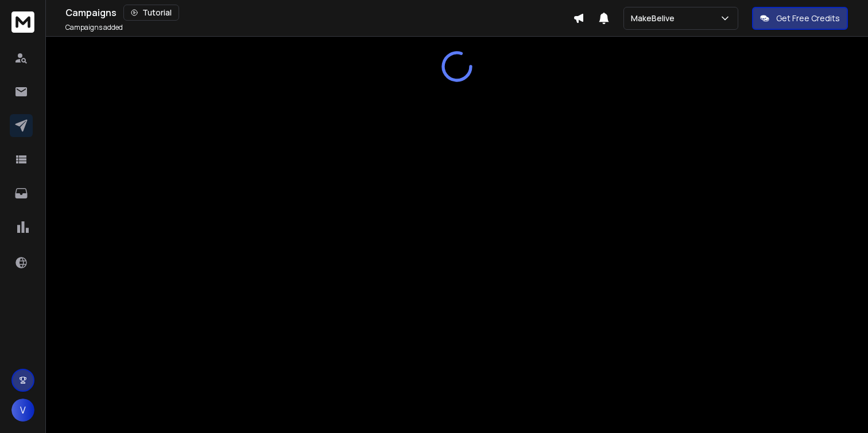  I want to click on span: V, so click(23, 410).